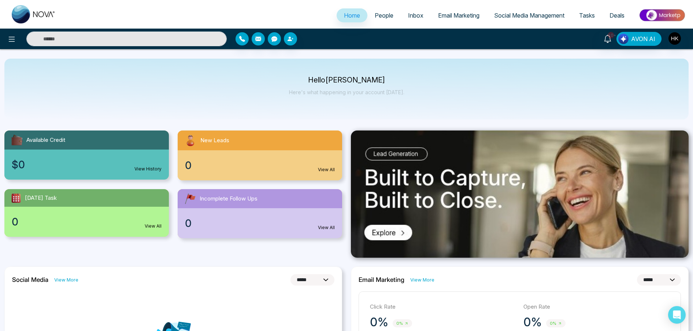  I want to click on span: New Leads, so click(215, 140).